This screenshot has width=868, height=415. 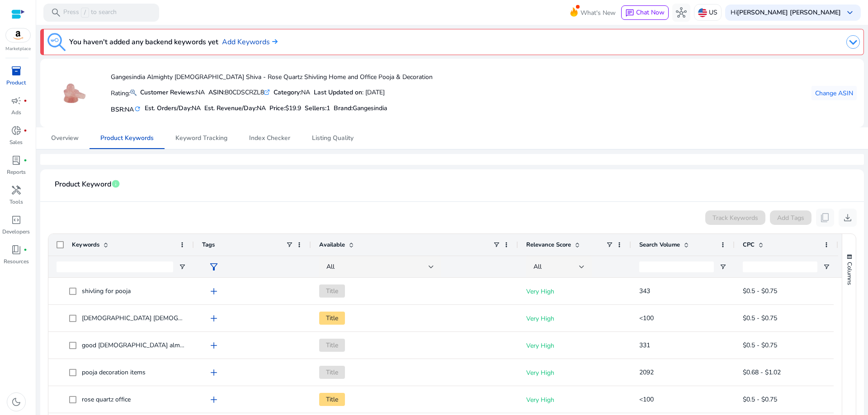 I want to click on p: Press to search, so click(x=90, y=13).